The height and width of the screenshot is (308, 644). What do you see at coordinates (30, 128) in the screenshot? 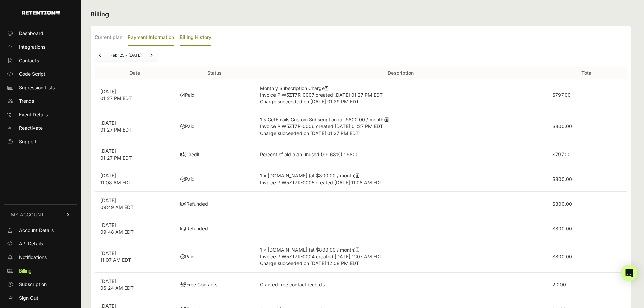
I see `span: Reactivate` at bounding box center [30, 128].